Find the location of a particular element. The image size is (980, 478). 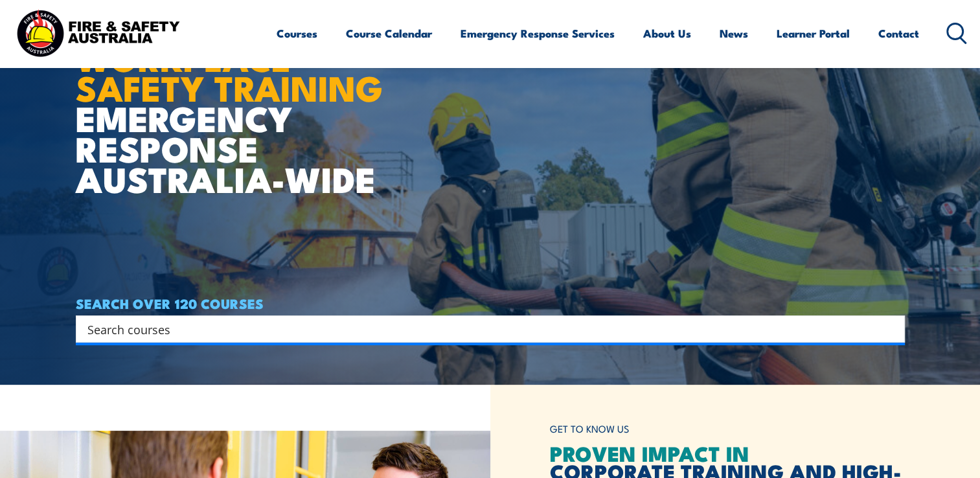

a: About Us is located at coordinates (667, 33).